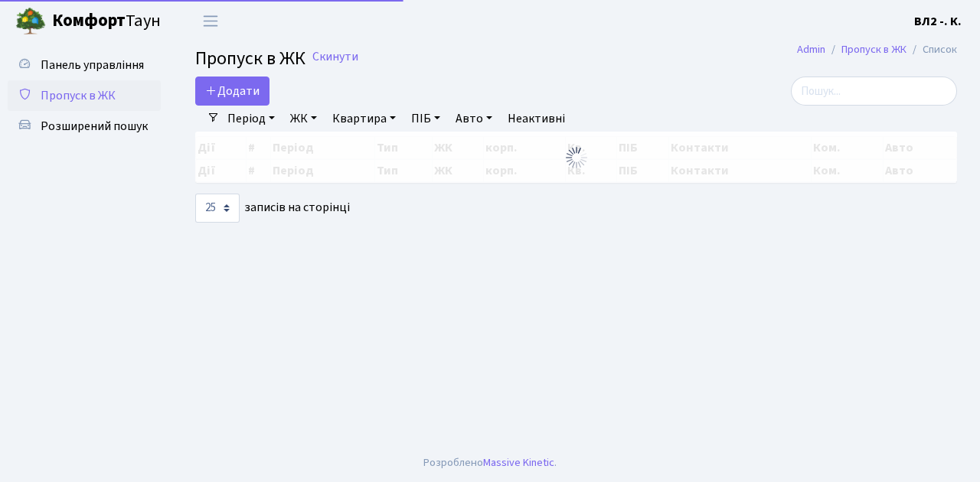 Image resolution: width=980 pixels, height=482 pixels. What do you see at coordinates (107, 21) in the screenshot?
I see `span: Таун` at bounding box center [107, 21].